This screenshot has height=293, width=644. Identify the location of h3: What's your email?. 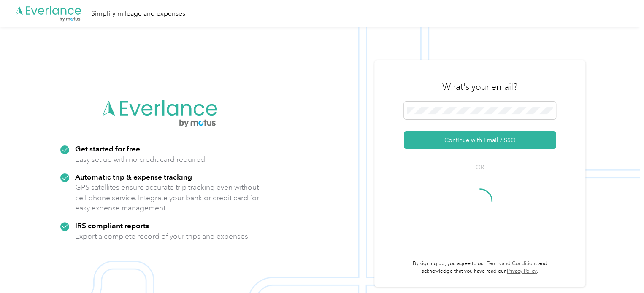
(480, 87).